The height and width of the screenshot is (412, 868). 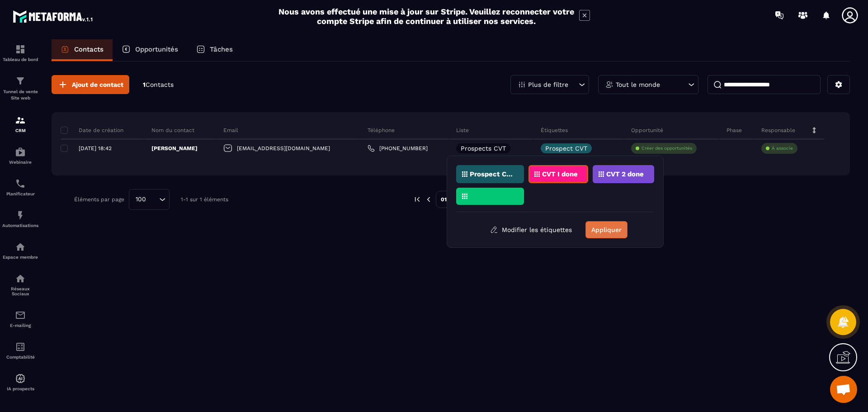 I want to click on img: logo, so click(x=53, y=16).